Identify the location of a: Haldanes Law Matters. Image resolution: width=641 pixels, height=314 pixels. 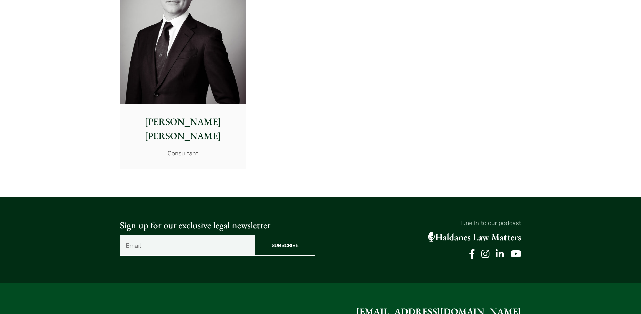
(475, 237).